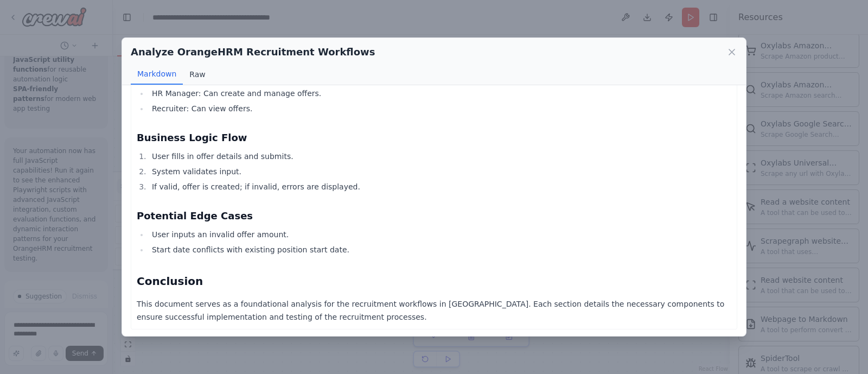  Describe the element at coordinates (440, 172) in the screenshot. I see `li: System validates input.` at that location.